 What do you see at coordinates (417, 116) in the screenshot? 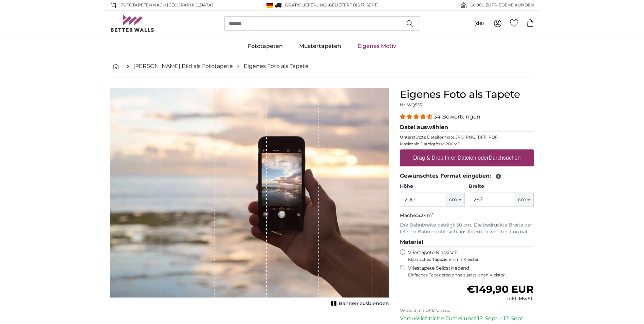
I see `span: 4.32 stars` at bounding box center [417, 116].